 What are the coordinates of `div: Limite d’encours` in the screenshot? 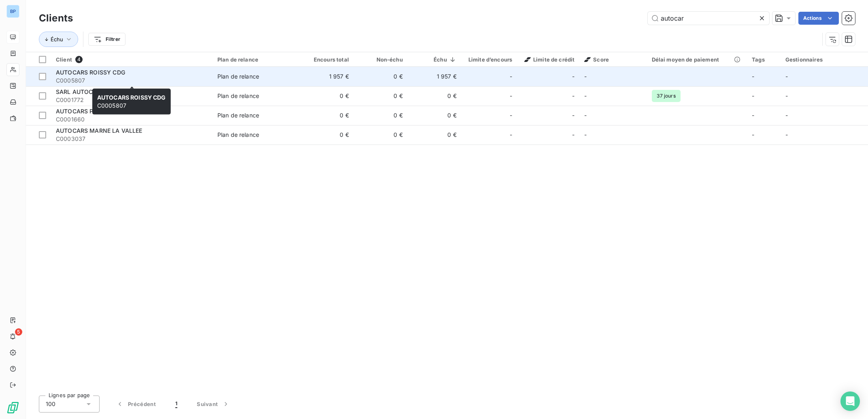 It's located at (489, 59).